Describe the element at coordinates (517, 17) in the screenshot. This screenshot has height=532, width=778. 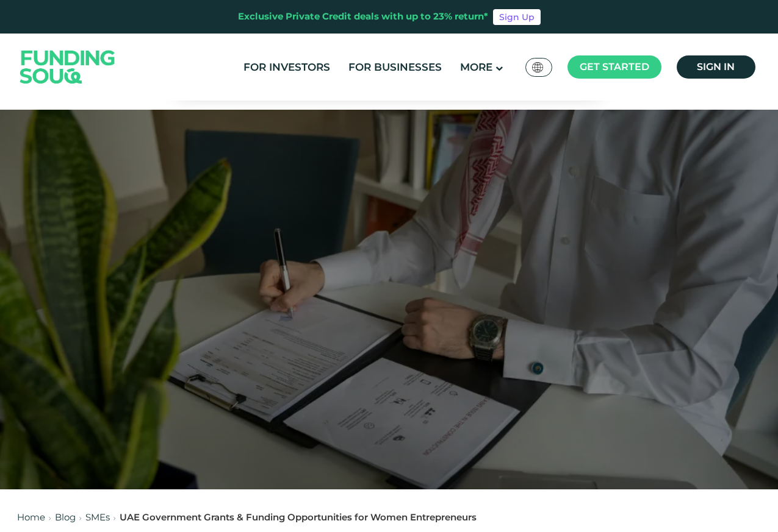
I see `a: Sign Up` at that location.